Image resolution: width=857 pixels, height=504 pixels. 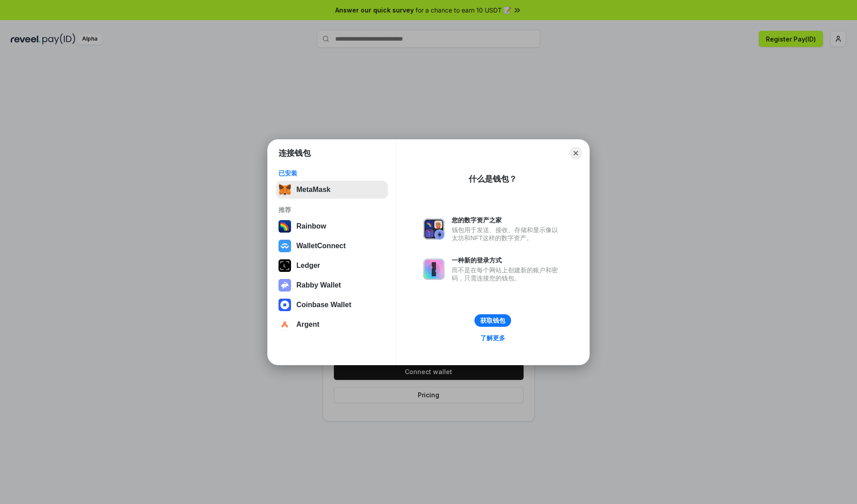 What do you see at coordinates (332, 190) in the screenshot?
I see `button: MetaMask` at bounding box center [332, 190].